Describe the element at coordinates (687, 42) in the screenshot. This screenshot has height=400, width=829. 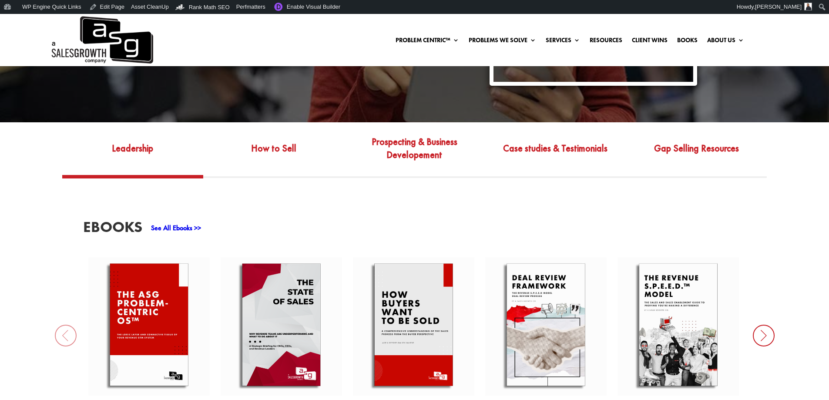
I see `a: Books` at that location.